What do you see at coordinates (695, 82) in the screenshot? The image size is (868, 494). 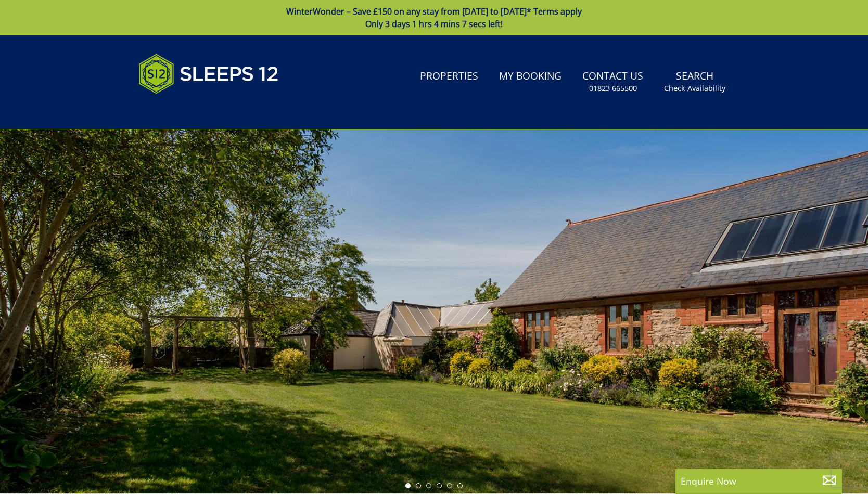 I see `a: SearchCheck Availability` at bounding box center [695, 82].